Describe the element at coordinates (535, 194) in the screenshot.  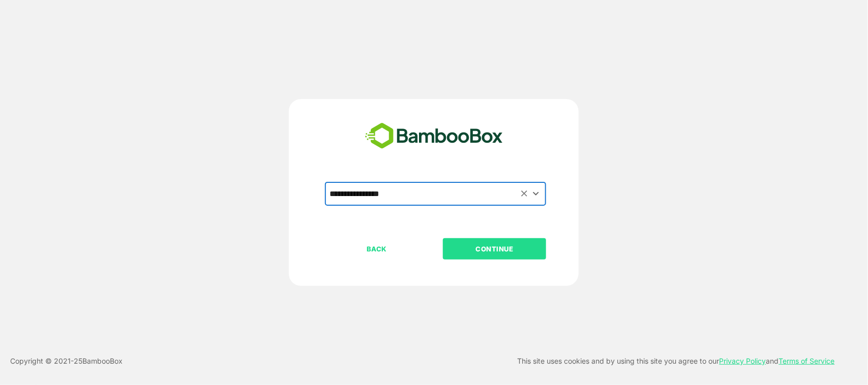
I see `button: Open` at that location.